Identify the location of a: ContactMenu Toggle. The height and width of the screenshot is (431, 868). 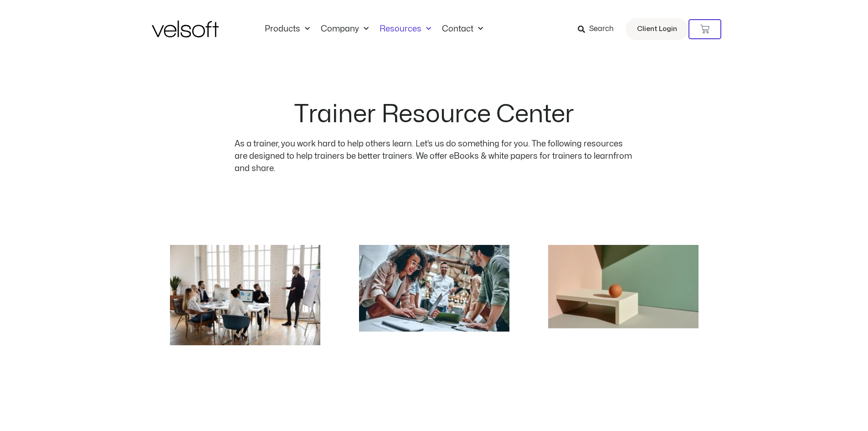
(462, 29).